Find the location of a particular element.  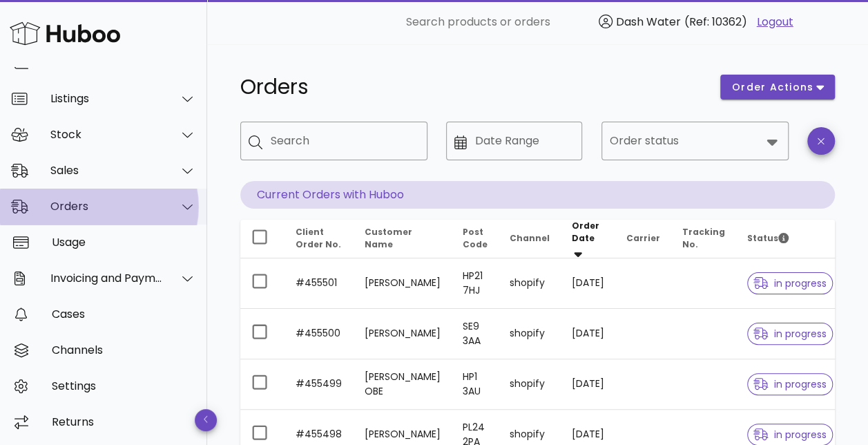

div: Invoicing and Payments is located at coordinates (106, 278).